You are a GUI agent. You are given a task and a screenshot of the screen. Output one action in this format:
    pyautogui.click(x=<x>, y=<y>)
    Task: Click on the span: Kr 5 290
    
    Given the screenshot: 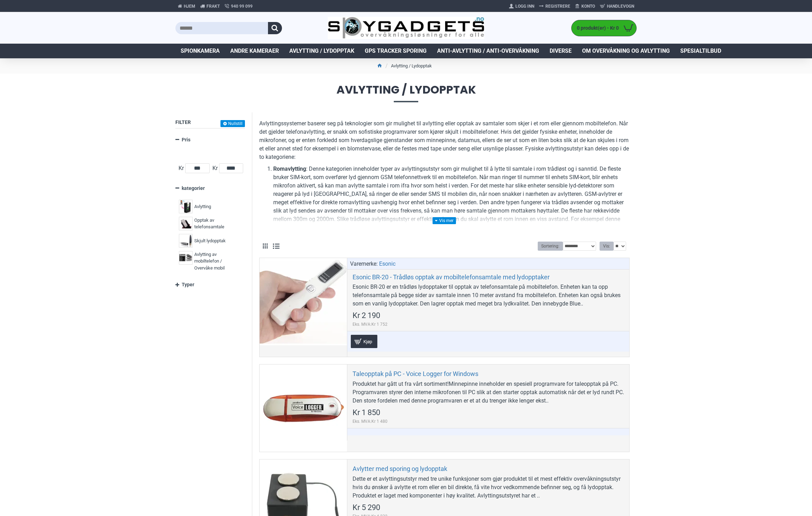 What is the action you would take?
    pyautogui.click(x=366, y=508)
    